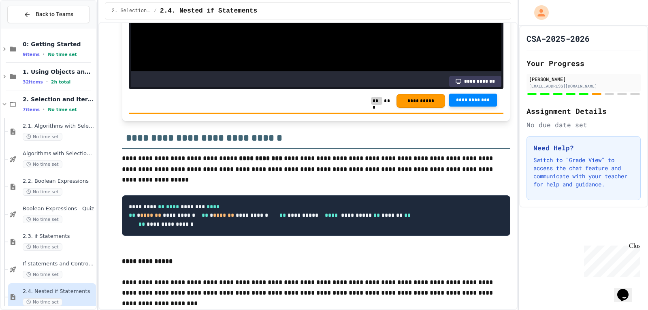 The image size is (648, 310). Describe the element at coordinates (54, 14) in the screenshot. I see `span: Back to Teams` at that location.